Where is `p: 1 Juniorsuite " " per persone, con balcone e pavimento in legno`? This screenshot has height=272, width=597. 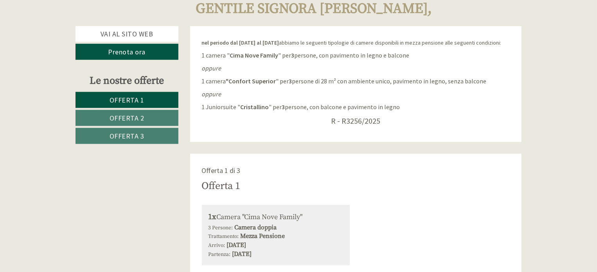 p: 1 Juniorsuite " " per persone, con balcone e pavimento in legno is located at coordinates (356, 107).